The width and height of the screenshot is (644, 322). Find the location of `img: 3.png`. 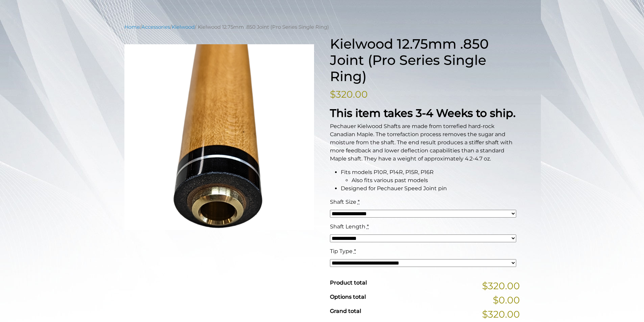

img: 3.png is located at coordinates (220, 137).